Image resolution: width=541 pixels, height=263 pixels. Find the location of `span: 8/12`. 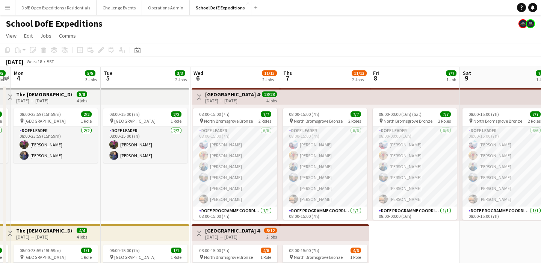

span: 8/12 is located at coordinates (270, 230).